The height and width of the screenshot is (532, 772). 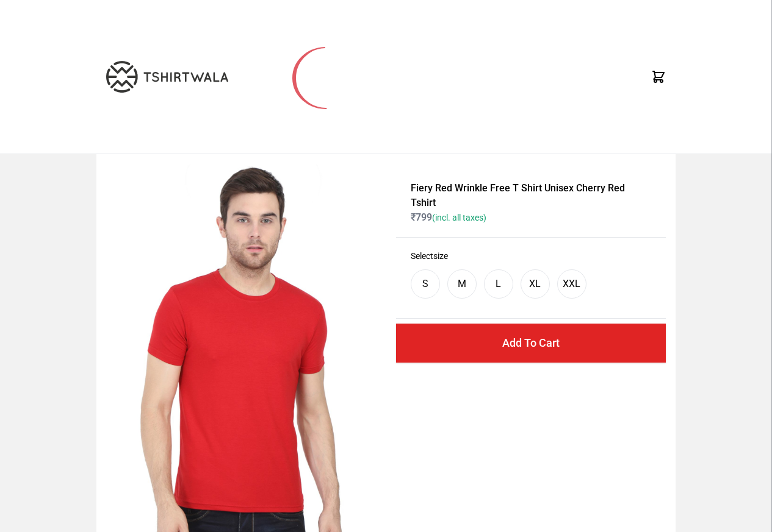 I want to click on h3: Select size, so click(x=531, y=256).